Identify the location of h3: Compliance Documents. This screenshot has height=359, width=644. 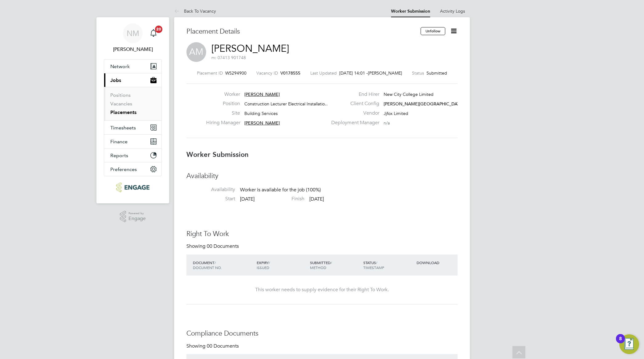
(322, 333).